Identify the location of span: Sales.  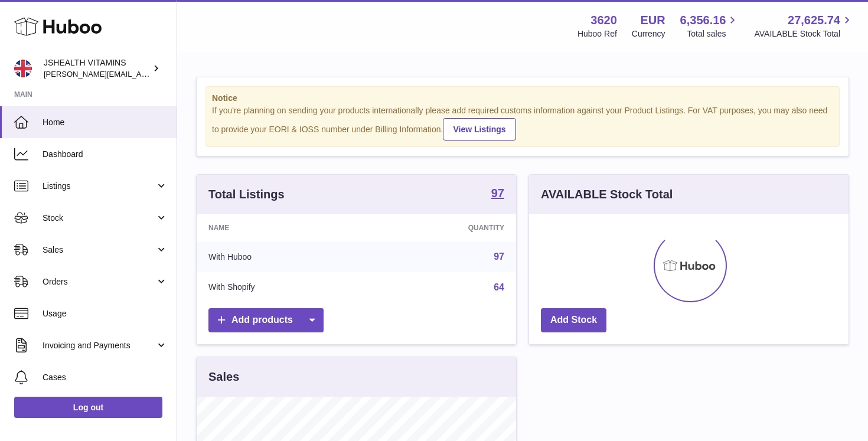
(98, 250).